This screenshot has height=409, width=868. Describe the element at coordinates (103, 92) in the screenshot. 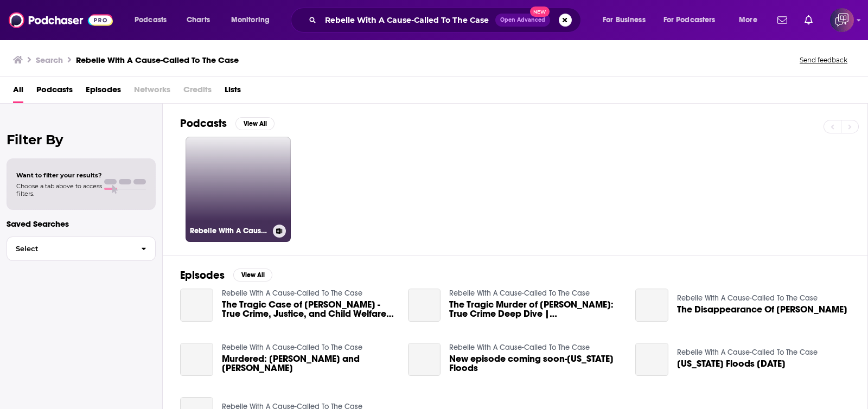

I see `span: Episodes` at that location.